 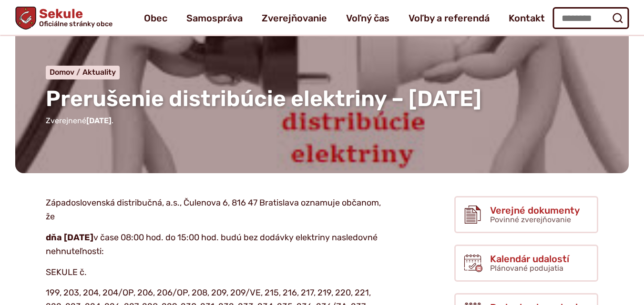 What do you see at coordinates (215, 210) in the screenshot?
I see `p: Západoslovenská distribučná, a.s., Čulenova 6, 816 47 Bratislava oznamuje občanom, že` at bounding box center [215, 210].